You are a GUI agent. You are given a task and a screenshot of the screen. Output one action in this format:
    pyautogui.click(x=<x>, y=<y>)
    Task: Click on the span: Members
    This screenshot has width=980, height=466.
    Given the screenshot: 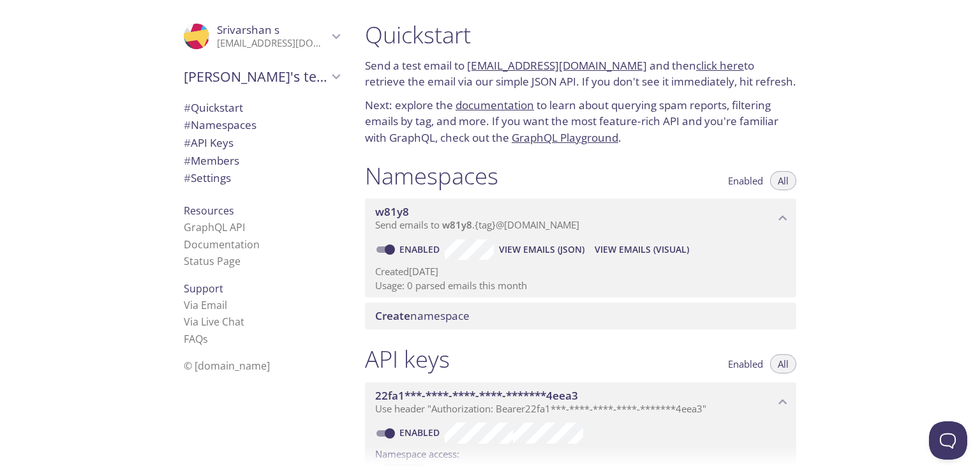 What is the action you would take?
    pyautogui.click(x=211, y=160)
    